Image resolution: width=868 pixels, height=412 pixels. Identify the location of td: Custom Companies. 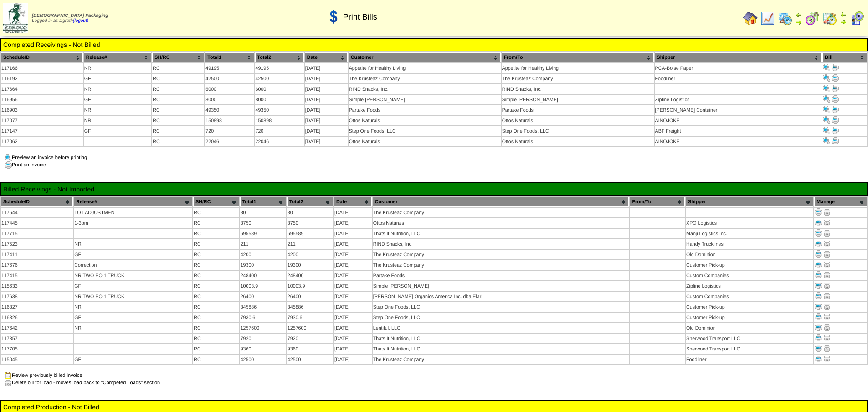
(750, 296).